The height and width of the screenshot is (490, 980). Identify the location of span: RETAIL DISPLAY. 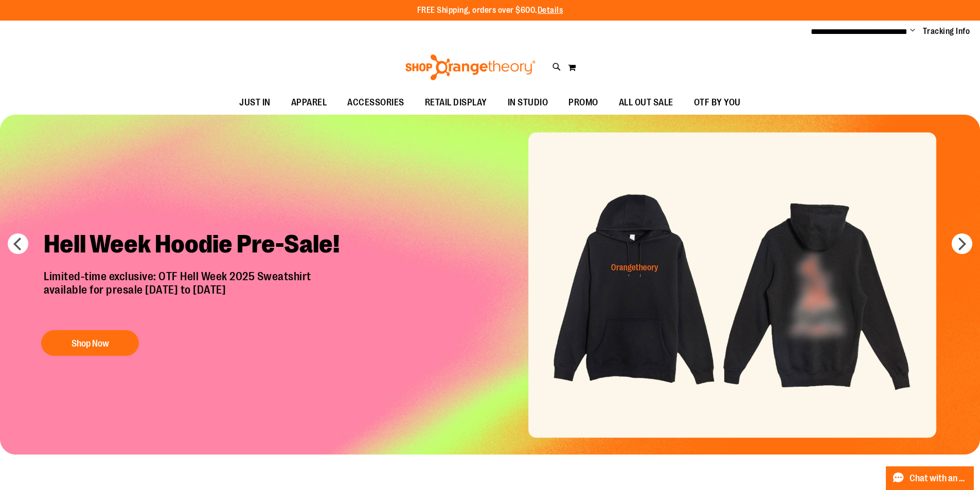
(456, 102).